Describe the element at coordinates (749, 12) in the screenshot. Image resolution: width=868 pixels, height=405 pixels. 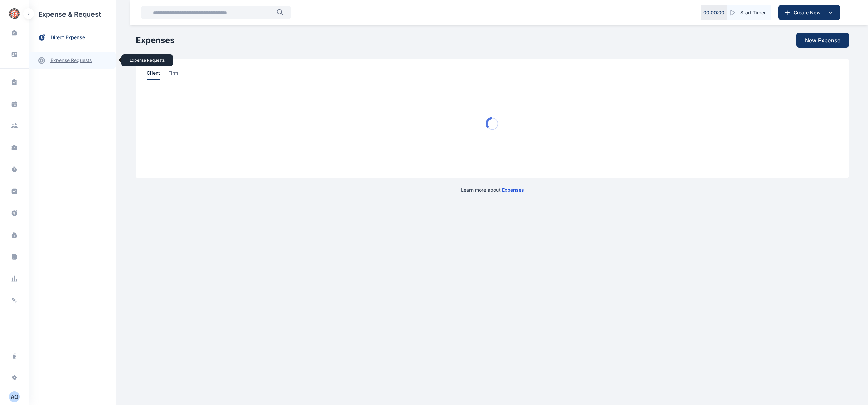
I see `button: Start Timer` at that location.